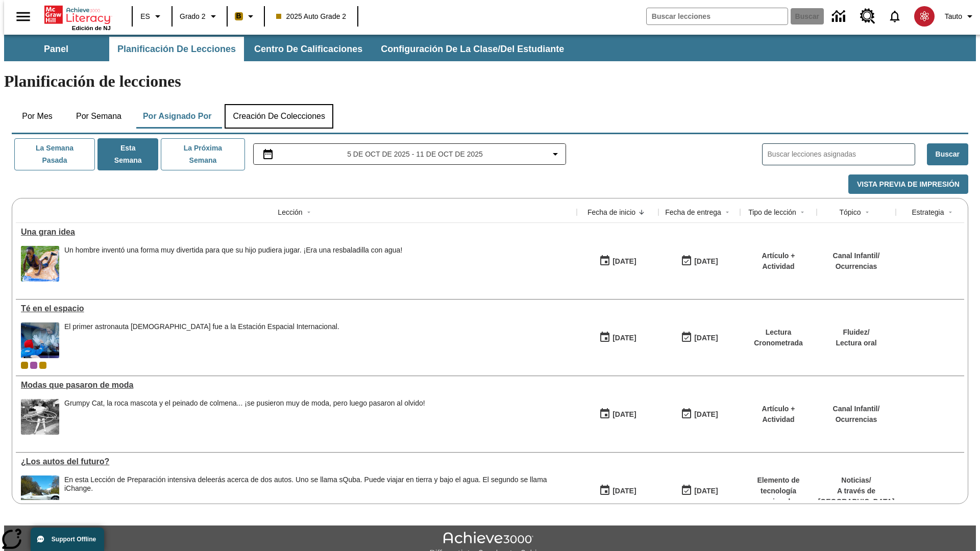 Image resolution: width=980 pixels, height=551 pixels. I want to click on button: 08/01/26: Último día en que podrá accederse la lección, so click(699, 491).